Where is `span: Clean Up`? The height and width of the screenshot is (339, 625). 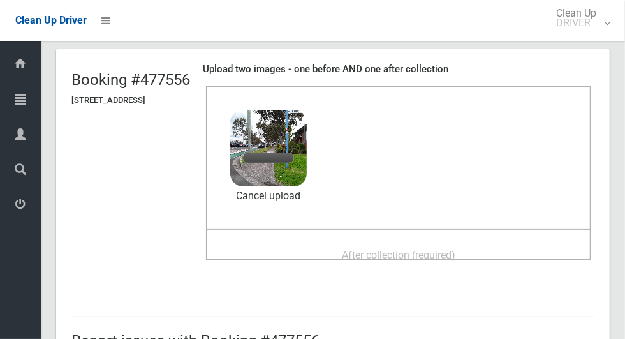 span: Clean Up is located at coordinates (579, 18).